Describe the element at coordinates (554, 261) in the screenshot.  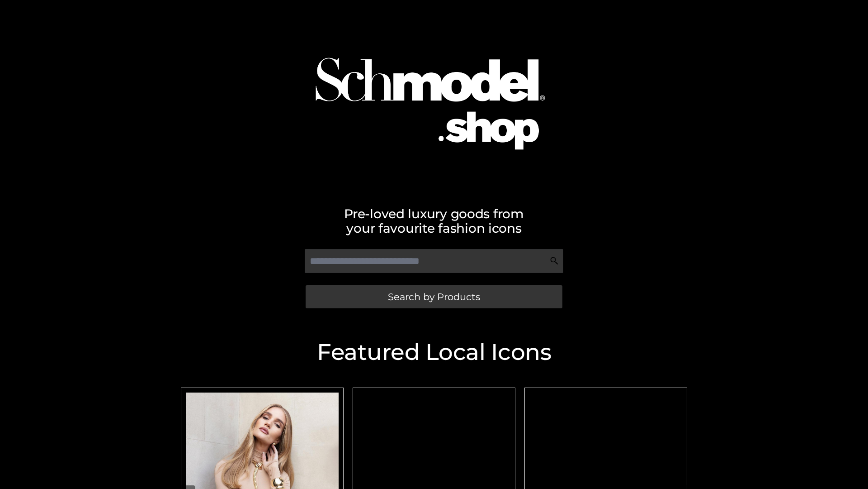
I see `img: Search Icon` at that location.